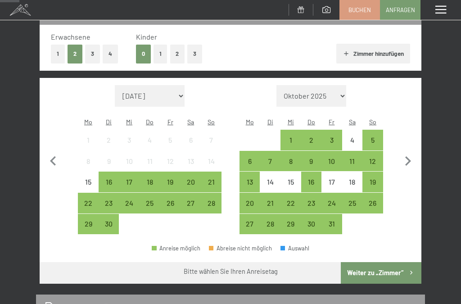 This screenshot has width=461, height=304. Describe the element at coordinates (212, 161) in the screenshot. I see `div: Sun Sep 14 2025` at that location.